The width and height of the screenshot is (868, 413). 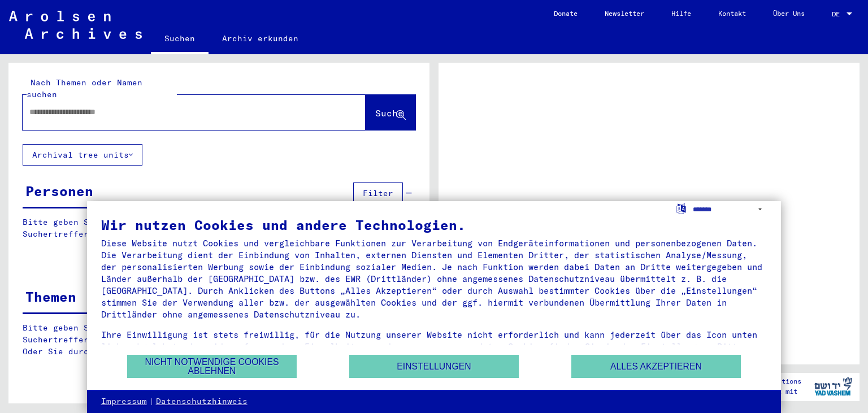 I want to click on a: Impressum, so click(x=124, y=401).